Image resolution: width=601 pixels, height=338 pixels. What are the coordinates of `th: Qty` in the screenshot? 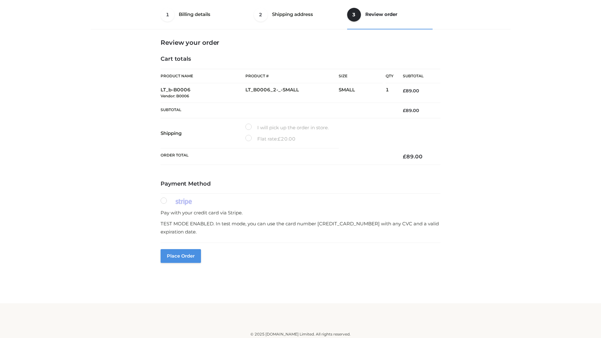 It's located at (389, 76).